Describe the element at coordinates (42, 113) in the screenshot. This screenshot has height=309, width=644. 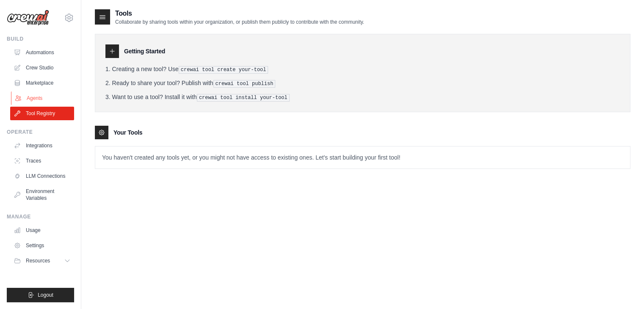
I see `a: Tool Registry` at that location.